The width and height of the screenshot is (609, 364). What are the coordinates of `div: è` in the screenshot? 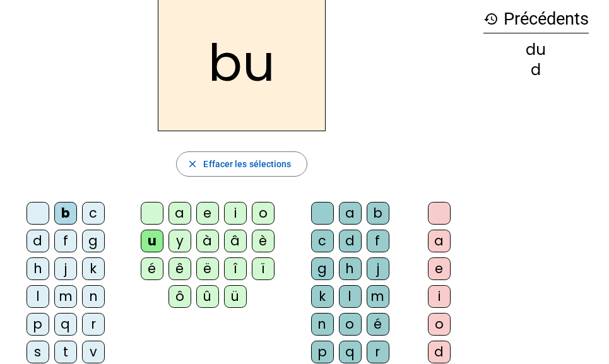 It's located at (263, 241).